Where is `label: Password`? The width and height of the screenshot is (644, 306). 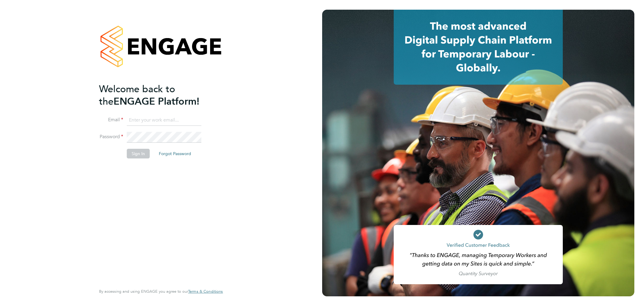
label: Password is located at coordinates (111, 136).